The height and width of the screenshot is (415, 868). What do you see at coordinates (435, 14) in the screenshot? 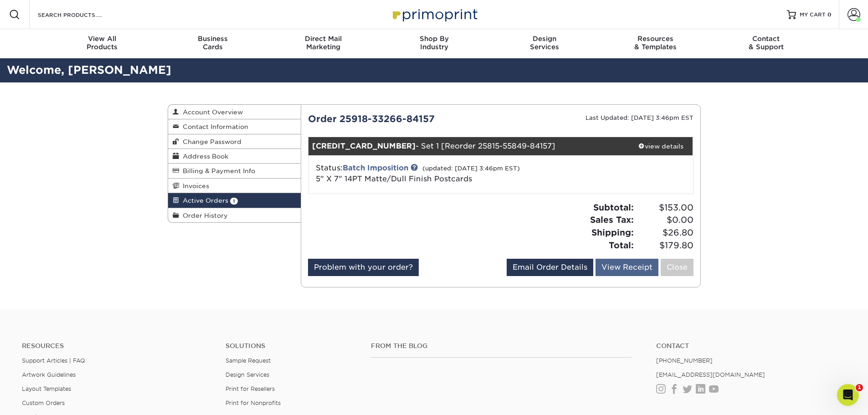
I see `img: Primoprint` at bounding box center [435, 14].